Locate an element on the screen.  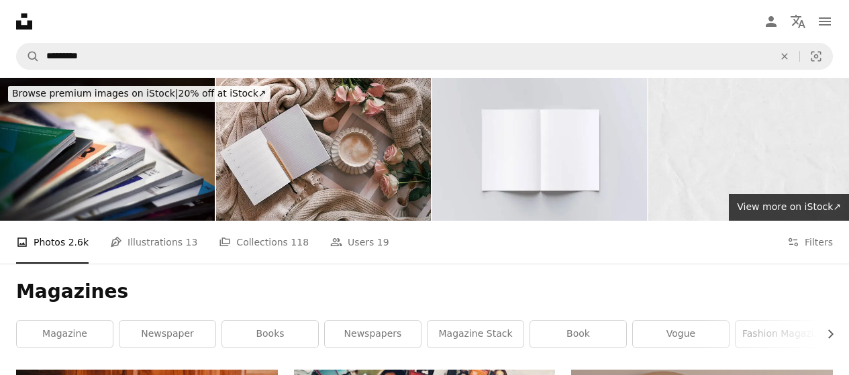
button: Visual search is located at coordinates (817, 56).